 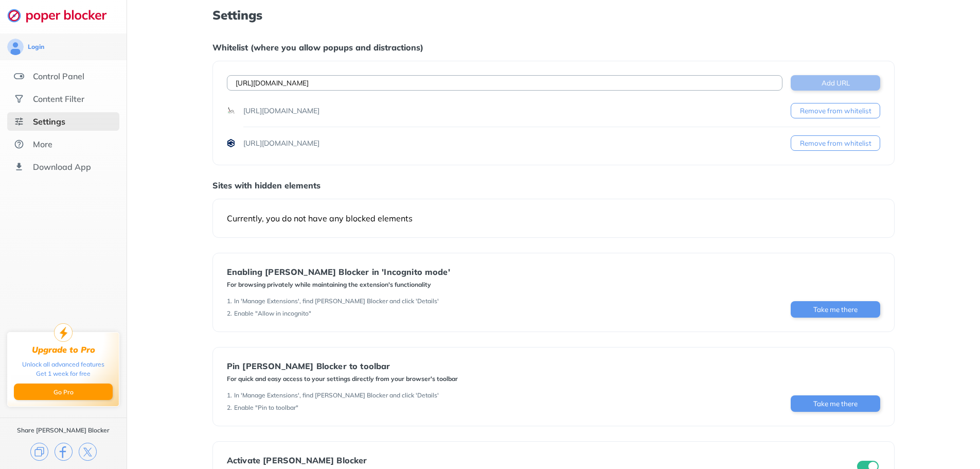 What do you see at coordinates (273, 313) in the screenshot?
I see `div: Enable "Allow in incognito"` at bounding box center [273, 313].